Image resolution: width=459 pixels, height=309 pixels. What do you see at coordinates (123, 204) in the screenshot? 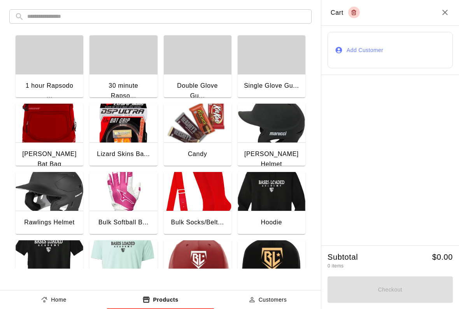
I see `button: Bulk Softball Batting GlovesBulk Softball B...` at bounding box center [123, 204].